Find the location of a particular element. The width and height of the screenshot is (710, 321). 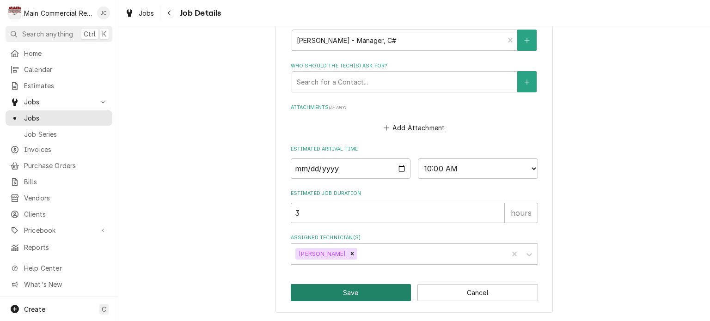

a: Vendors is located at coordinates (59, 198).